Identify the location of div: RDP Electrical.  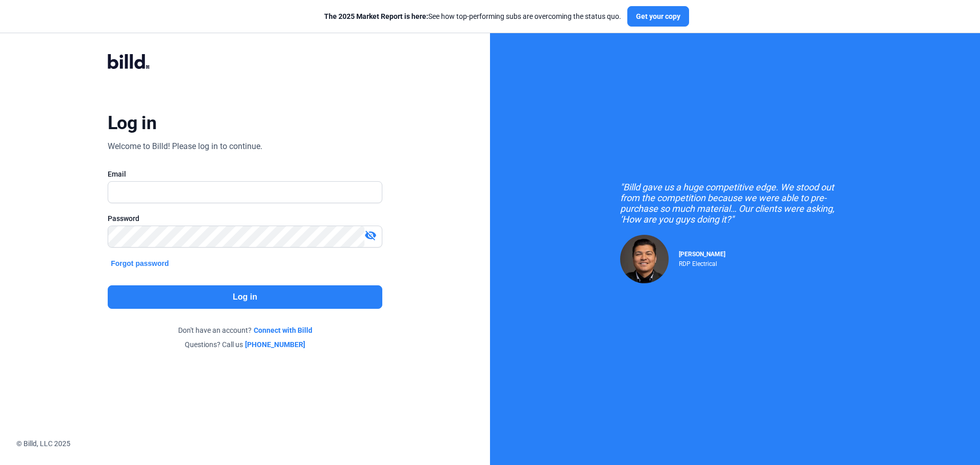
(701, 263).